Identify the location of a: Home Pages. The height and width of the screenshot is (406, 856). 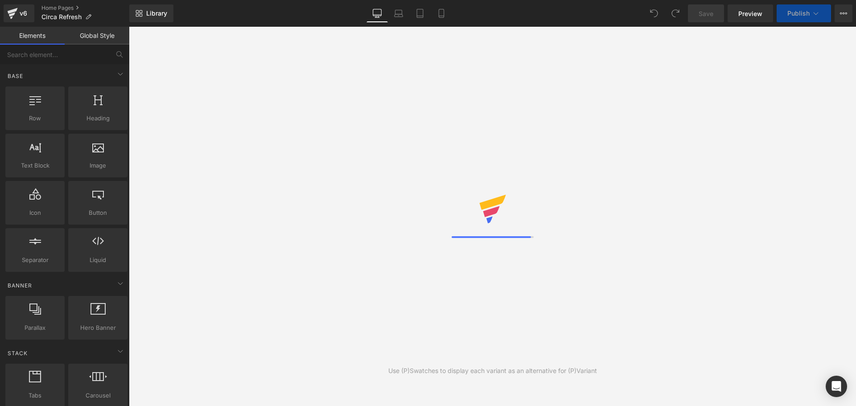
(85, 8).